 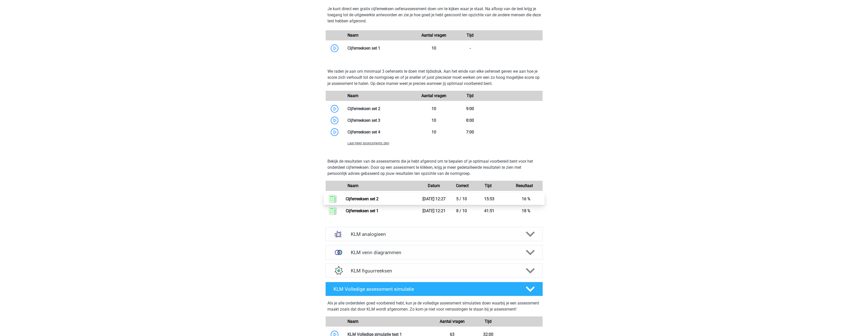 I want to click on p: We raden je aan om minimaal 3 oefensets te doen met tijdsdruk. Aan het einde van elke oefenset ge..., so click(x=434, y=78).